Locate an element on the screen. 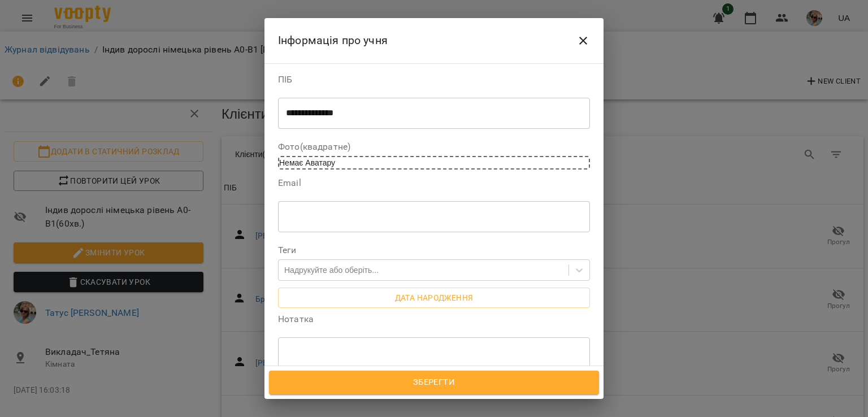 The height and width of the screenshot is (417, 868). div: Надрукуйте або оберіть... is located at coordinates (331, 270).